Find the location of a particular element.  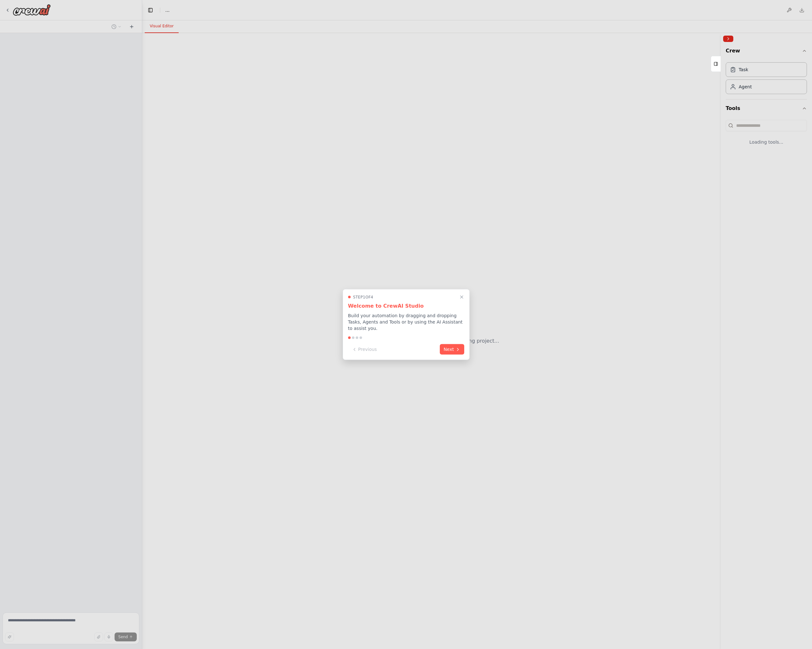

button: Previous is located at coordinates (365, 349).